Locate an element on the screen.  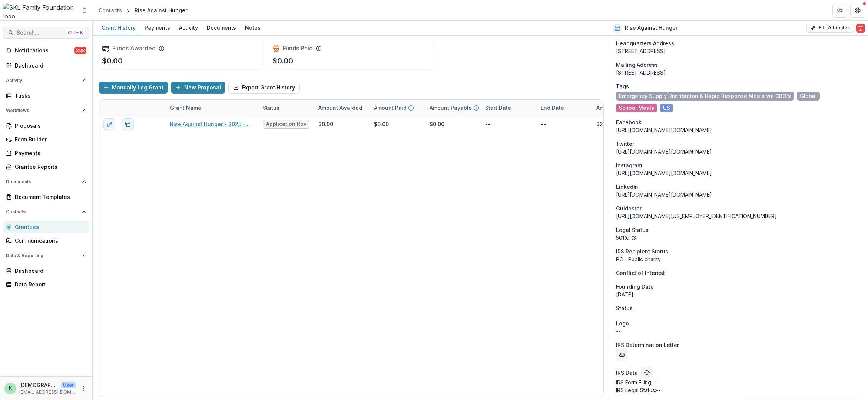
div: 501(c)(3) is located at coordinates (739, 238).